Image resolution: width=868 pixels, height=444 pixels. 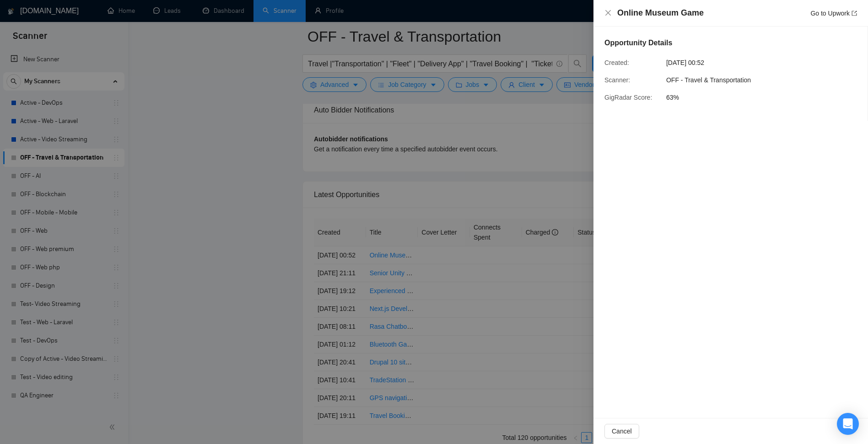 I want to click on span: Created:, so click(x=617, y=63).